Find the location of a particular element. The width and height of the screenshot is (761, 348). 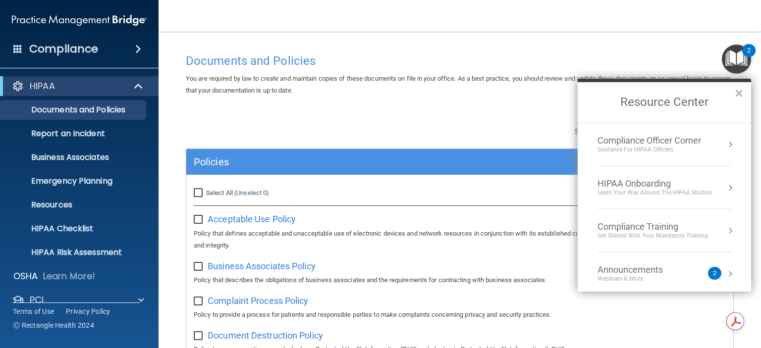

p: PCI is located at coordinates (37, 300).